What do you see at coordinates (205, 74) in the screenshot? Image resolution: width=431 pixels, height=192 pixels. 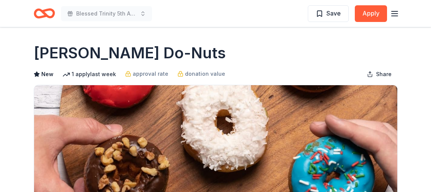 I see `span: donation value` at bounding box center [205, 74].